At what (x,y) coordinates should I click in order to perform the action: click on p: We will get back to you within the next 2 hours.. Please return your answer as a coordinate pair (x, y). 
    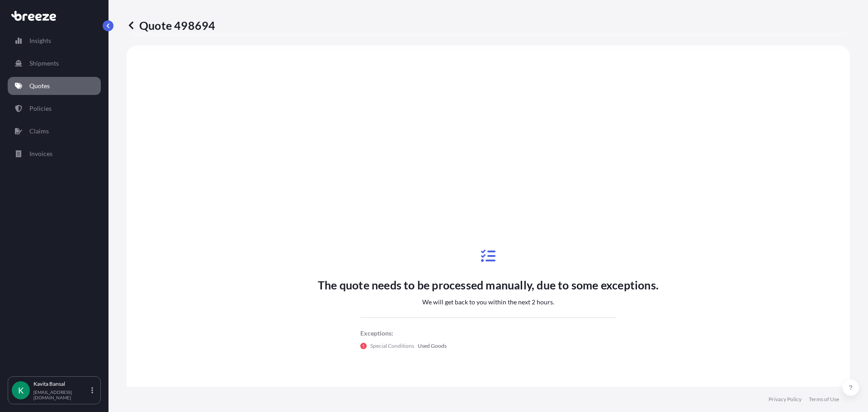
    Looking at the image, I should click on (488, 302).